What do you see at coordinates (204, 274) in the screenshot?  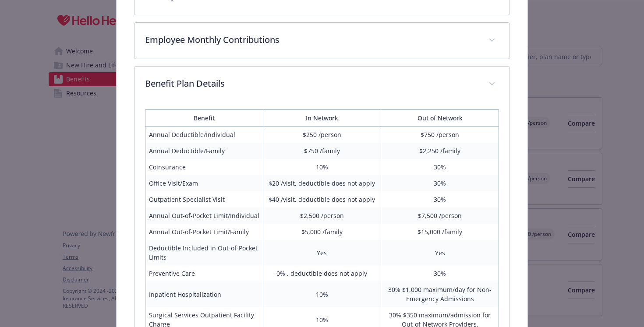 I see `td: Preventive Care` at bounding box center [204, 274].